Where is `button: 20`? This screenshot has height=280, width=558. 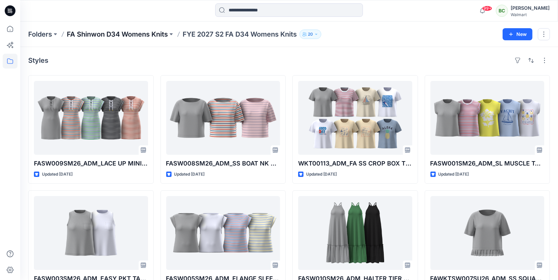 button: 20 is located at coordinates (310, 34).